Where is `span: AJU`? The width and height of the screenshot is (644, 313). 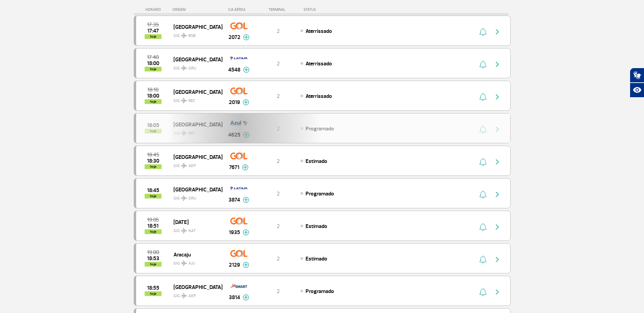 span: AJU is located at coordinates (192, 264).